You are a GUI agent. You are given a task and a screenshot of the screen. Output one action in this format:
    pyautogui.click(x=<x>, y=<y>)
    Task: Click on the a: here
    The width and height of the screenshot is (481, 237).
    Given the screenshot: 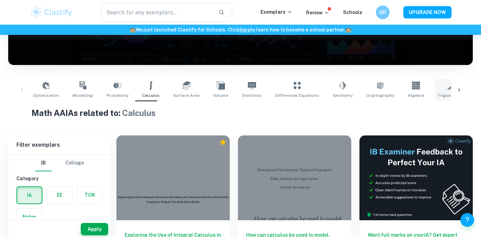 What is the action you would take?
    pyautogui.click(x=245, y=30)
    